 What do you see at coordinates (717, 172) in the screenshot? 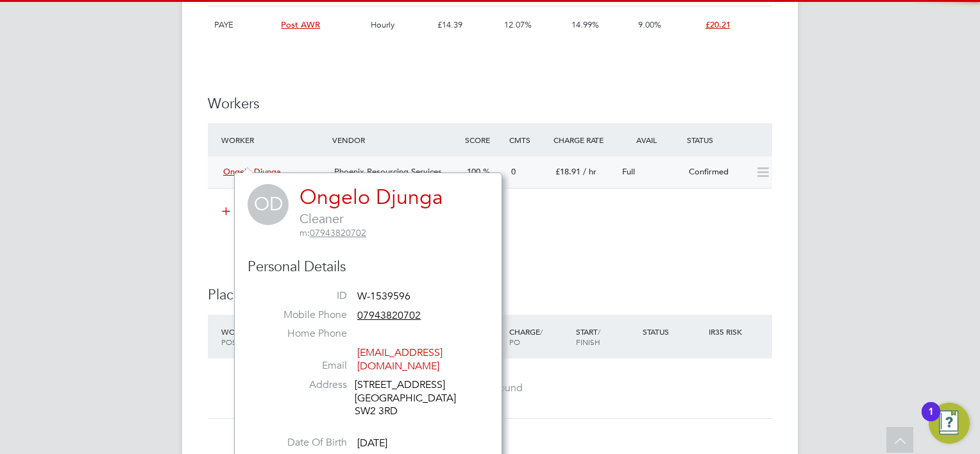
I see `div: Confirmed` at bounding box center [717, 172].